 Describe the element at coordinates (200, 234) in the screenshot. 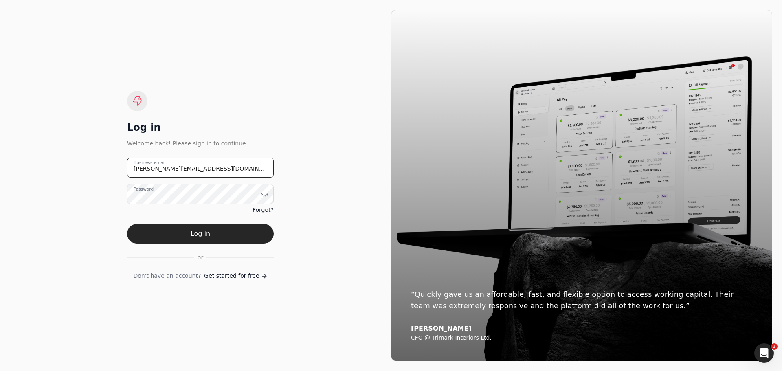

I see `button: Log in` at that location.